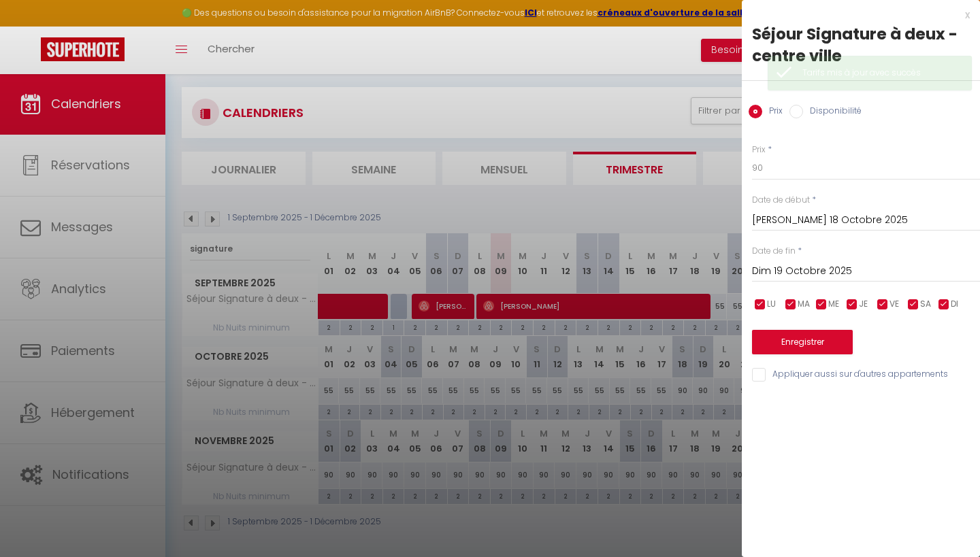 The height and width of the screenshot is (557, 980). Describe the element at coordinates (954, 304) in the screenshot. I see `span: DI` at that location.